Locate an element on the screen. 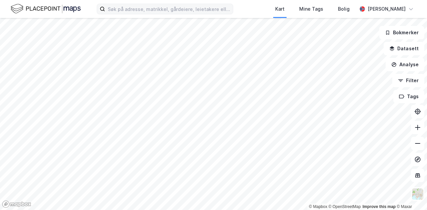  div: Kontrollprogram for chat is located at coordinates (410, 194).